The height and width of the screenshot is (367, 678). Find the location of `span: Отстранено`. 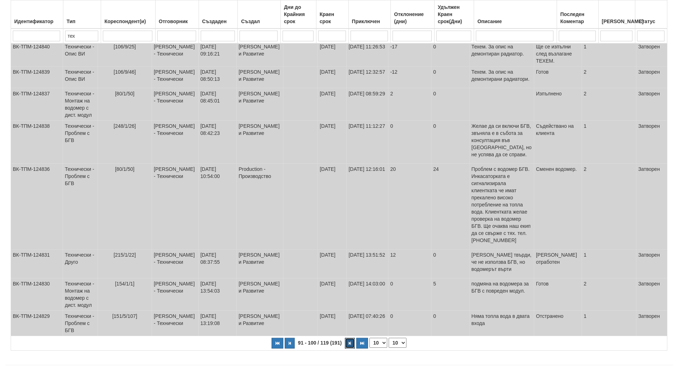

span: Отстранено is located at coordinates (549, 316).